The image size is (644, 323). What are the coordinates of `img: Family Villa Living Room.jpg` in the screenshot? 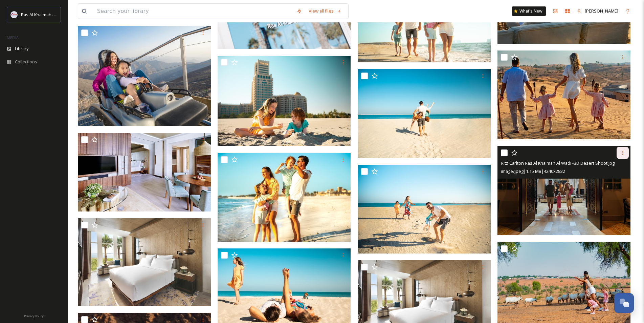 It's located at (144, 172).